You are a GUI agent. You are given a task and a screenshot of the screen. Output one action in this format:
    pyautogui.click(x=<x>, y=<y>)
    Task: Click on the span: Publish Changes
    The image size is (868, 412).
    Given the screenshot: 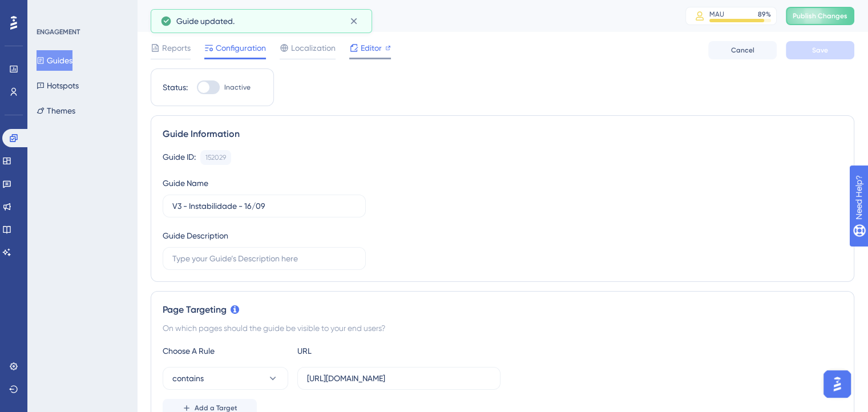 What is the action you would take?
    pyautogui.click(x=820, y=16)
    